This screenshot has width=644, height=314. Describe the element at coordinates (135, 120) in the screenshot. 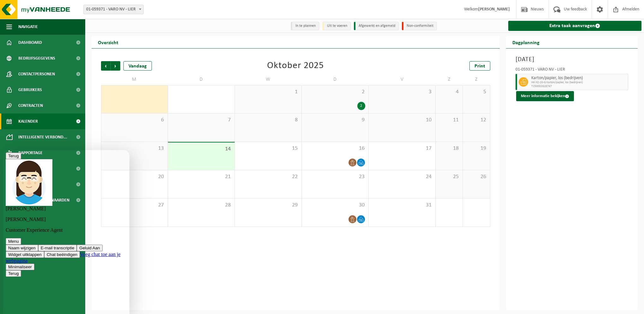

I see `span: 6` at that location.